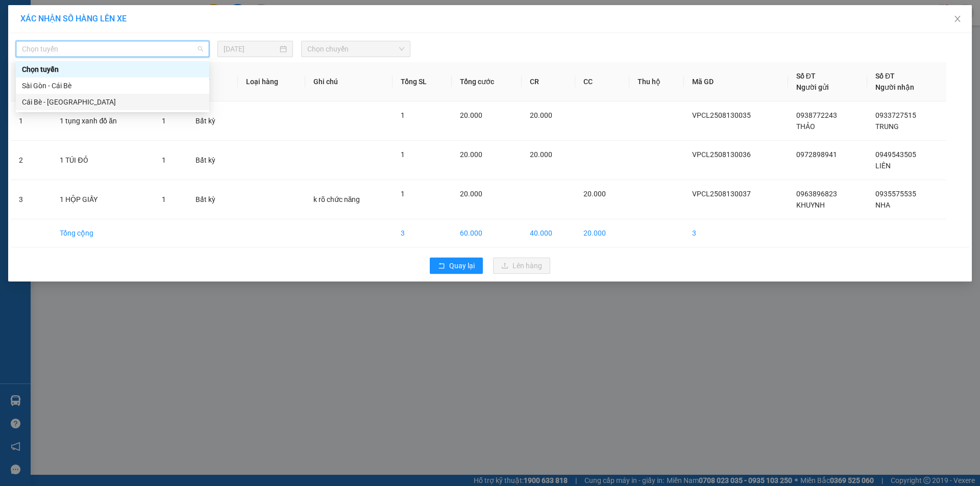 The height and width of the screenshot is (486, 980). Describe the element at coordinates (486, 233) in the screenshot. I see `td: 60.000` at that location.